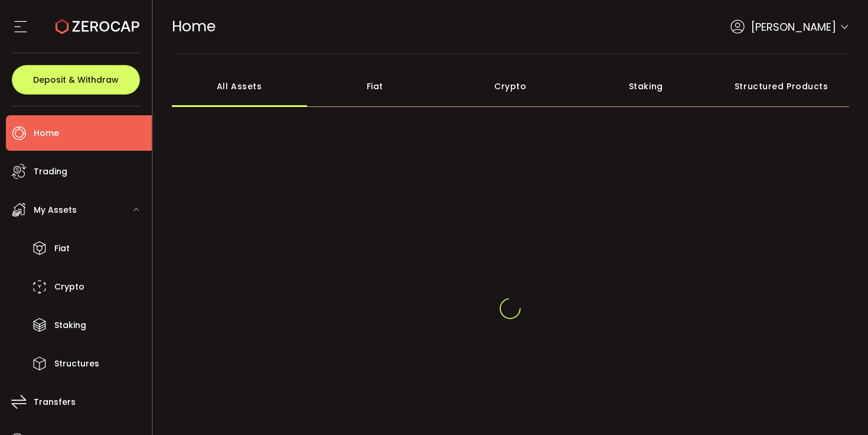 Image resolution: width=868 pixels, height=435 pixels. I want to click on div: Fiat, so click(375, 86).